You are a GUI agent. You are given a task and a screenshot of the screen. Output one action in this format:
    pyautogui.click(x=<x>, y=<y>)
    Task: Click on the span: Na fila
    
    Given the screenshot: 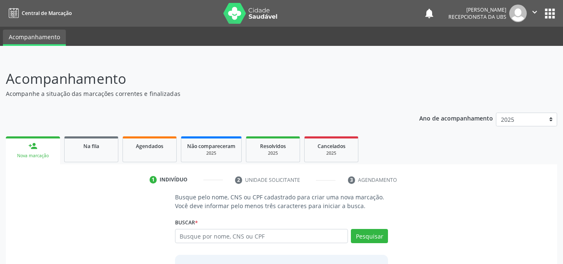 What is the action you would take?
    pyautogui.click(x=91, y=146)
    